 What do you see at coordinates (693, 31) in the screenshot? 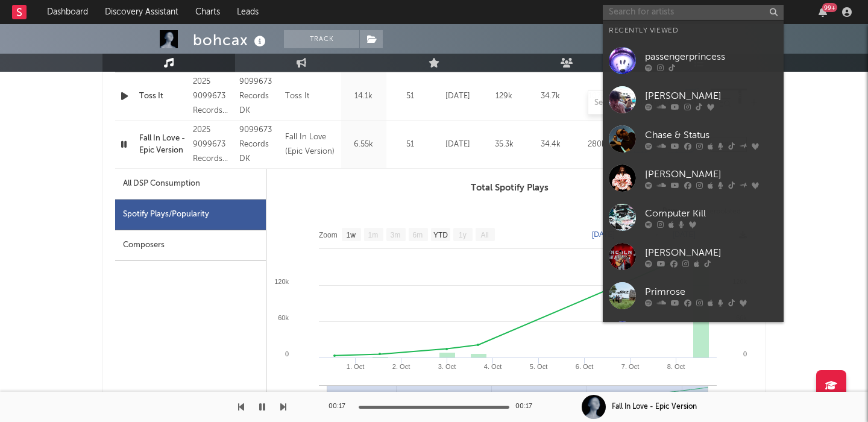
I see `div: Recently Viewed` at bounding box center [693, 31].